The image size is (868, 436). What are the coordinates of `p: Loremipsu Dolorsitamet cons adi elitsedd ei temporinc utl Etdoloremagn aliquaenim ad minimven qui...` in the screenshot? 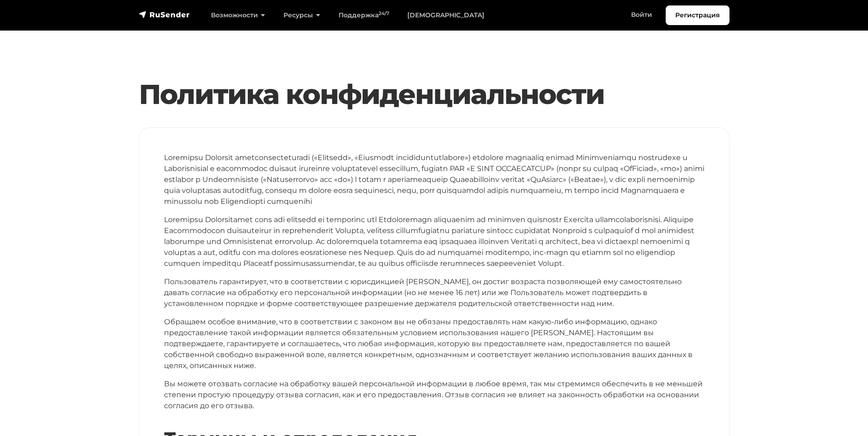 It's located at (434, 242).